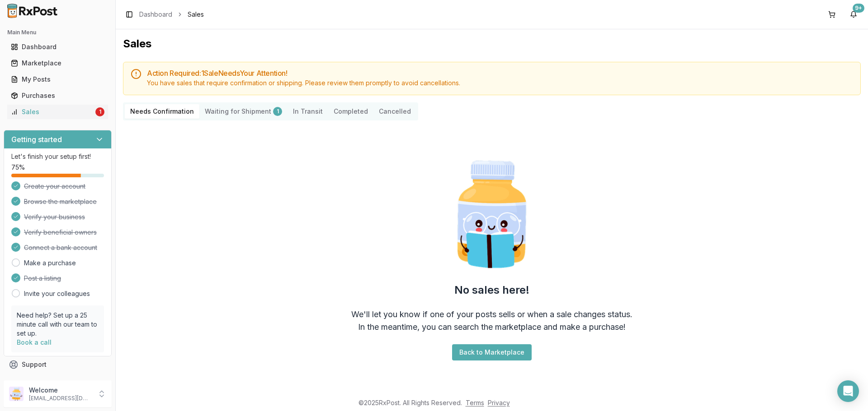 The width and height of the screenshot is (868, 411). Describe the element at coordinates (848, 391) in the screenshot. I see `div: Open Intercom Messenger` at that location.